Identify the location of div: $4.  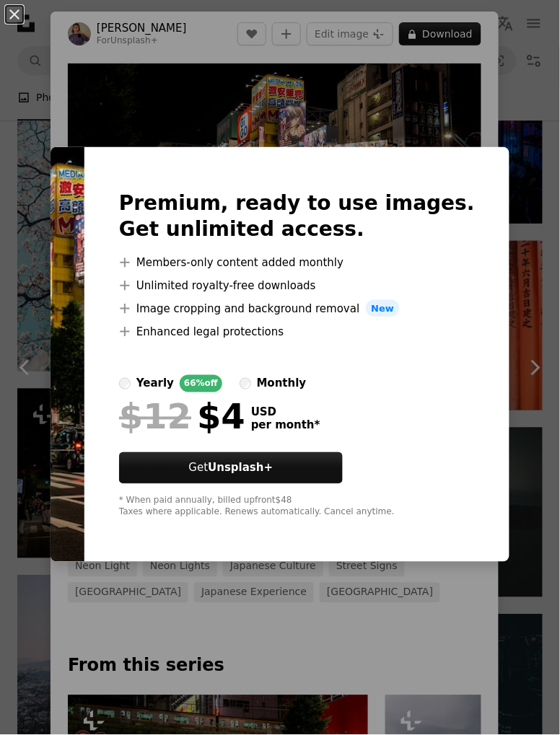
(182, 417).